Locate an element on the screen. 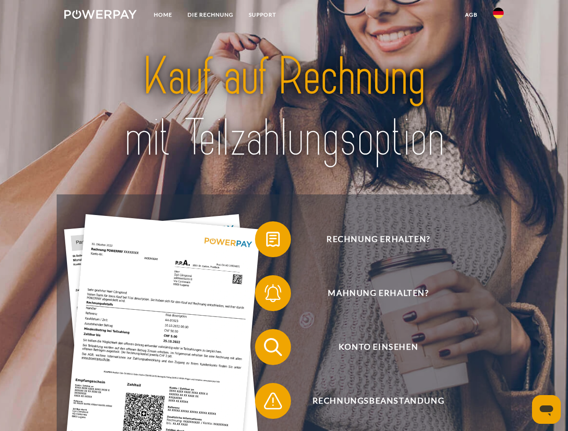 The width and height of the screenshot is (568, 431). button: Konto einsehen is located at coordinates (372, 347).